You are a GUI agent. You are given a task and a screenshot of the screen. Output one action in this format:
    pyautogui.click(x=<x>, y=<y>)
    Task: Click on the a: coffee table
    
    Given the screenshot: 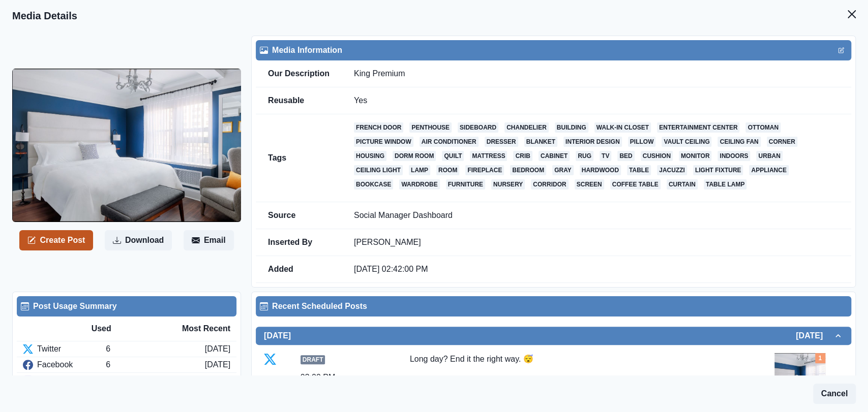 What is the action you would take?
    pyautogui.click(x=635, y=185)
    